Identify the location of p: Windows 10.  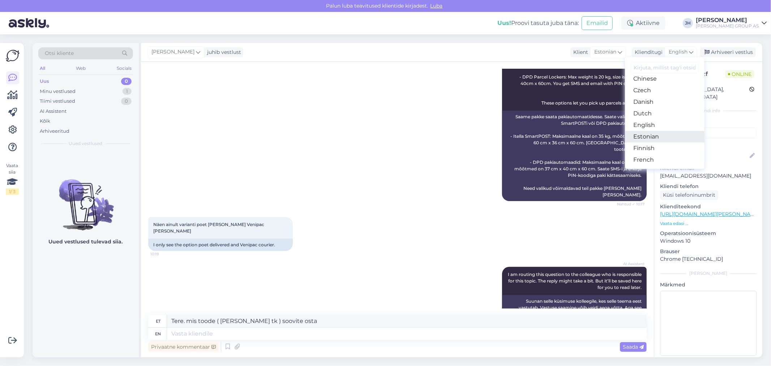
(709, 241).